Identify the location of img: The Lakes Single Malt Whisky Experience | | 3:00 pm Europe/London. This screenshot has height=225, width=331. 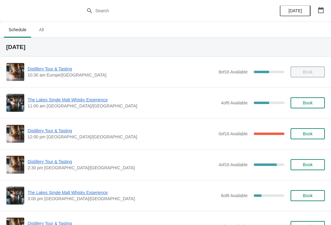
(15, 196).